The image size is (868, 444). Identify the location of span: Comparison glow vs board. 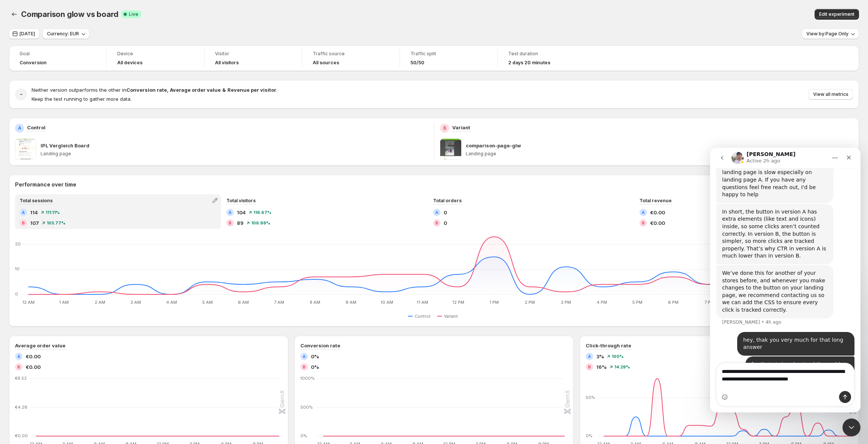
(70, 14).